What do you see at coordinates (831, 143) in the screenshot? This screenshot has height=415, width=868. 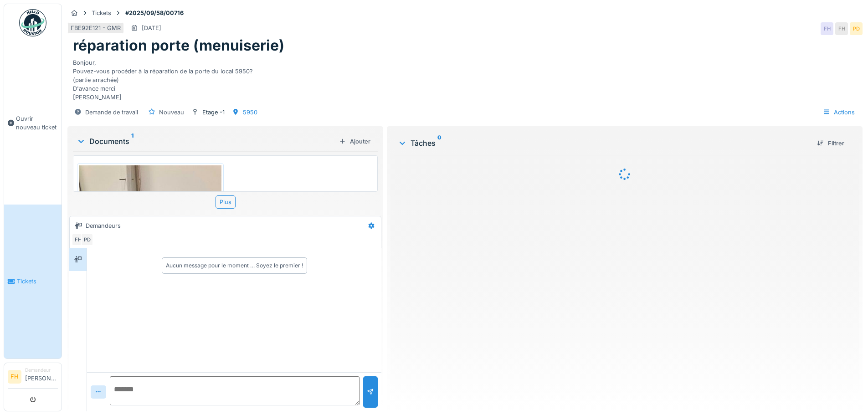 I see `div: Filtrer` at bounding box center [831, 143].